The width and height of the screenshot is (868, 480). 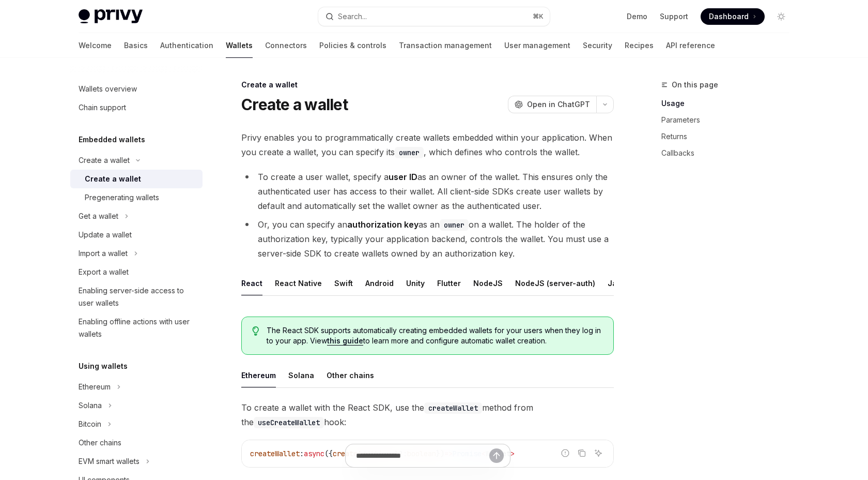 I want to click on a: Security, so click(x=598, y=46).